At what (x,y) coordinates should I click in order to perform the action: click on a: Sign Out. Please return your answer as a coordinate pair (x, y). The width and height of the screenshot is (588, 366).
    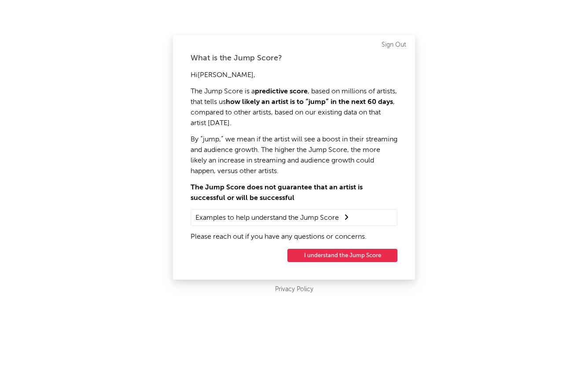
    Looking at the image, I should click on (394, 45).